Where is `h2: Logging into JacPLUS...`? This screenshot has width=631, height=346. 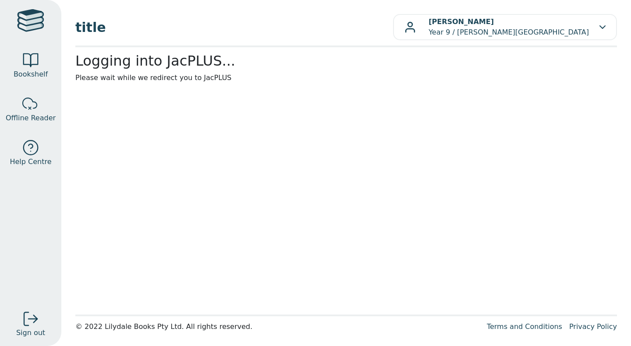 h2: Logging into JacPLUS... is located at coordinates (346, 61).